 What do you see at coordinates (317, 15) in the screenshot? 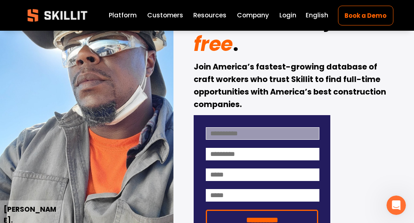
I see `span: English` at bounding box center [317, 15].